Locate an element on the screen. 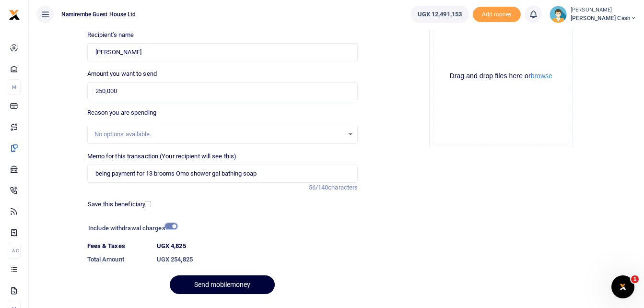 This screenshot has width=644, height=308. span: Namirembe Guest House Ltd is located at coordinates (98, 15).